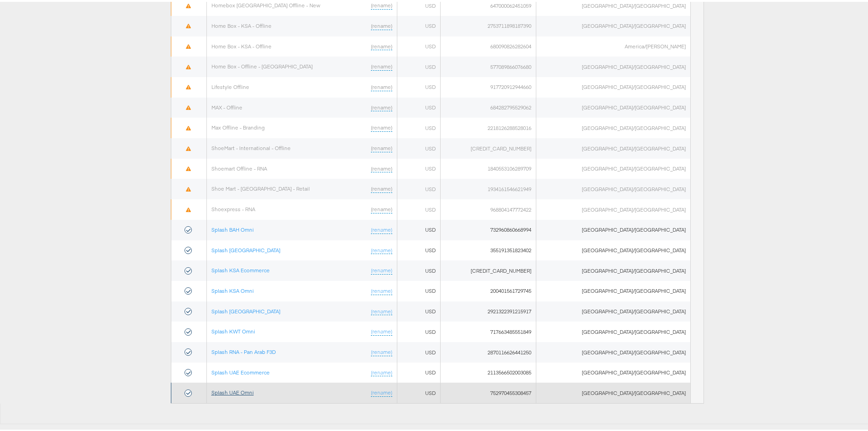  What do you see at coordinates (488, 85) in the screenshot?
I see `td: 917720912944660` at bounding box center [488, 85].